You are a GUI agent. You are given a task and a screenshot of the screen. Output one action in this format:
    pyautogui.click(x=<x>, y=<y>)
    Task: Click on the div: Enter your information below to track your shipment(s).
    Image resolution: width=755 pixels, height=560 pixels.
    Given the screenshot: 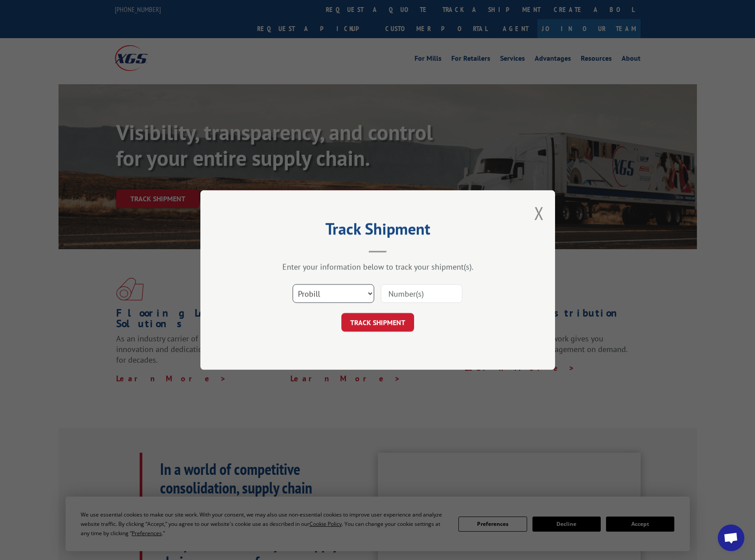 What is the action you would take?
    pyautogui.click(x=378, y=267)
    